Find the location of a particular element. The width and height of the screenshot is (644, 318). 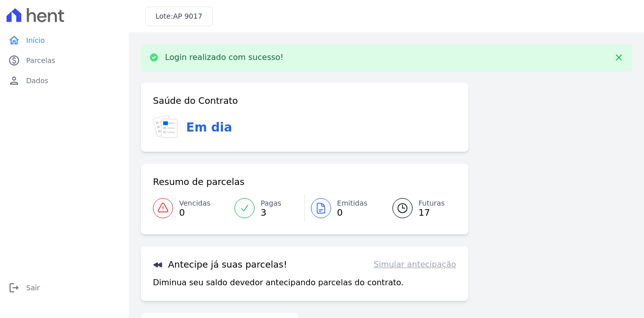

span: Sair is located at coordinates (33, 288).